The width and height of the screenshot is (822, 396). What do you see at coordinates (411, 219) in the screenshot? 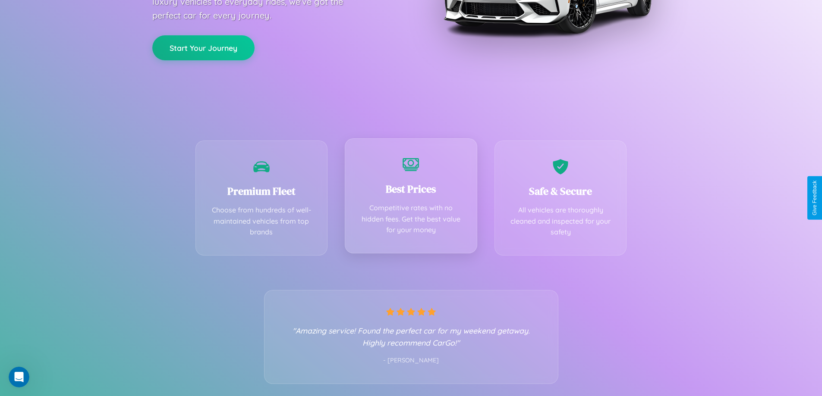
I see `p: Competitive rates with no hidden fees. Get the best value for your money` at bounding box center [411, 219].